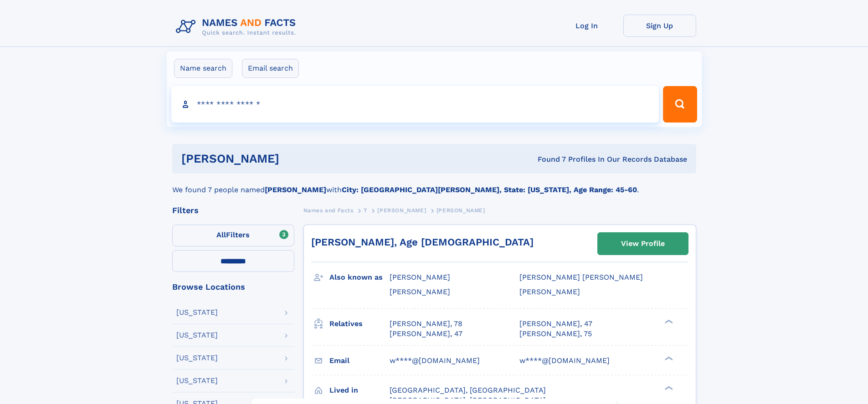 This screenshot has height=404, width=868. What do you see at coordinates (233, 235) in the screenshot?
I see `label: Filters` at bounding box center [233, 235].